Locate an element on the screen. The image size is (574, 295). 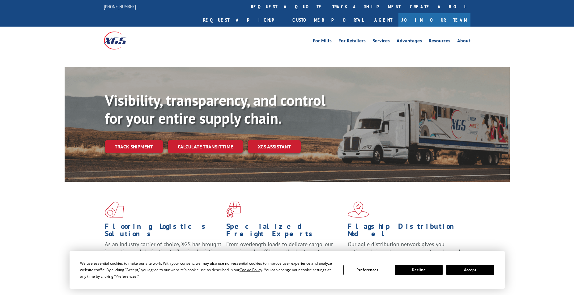
a: For Mills is located at coordinates (322, 42).